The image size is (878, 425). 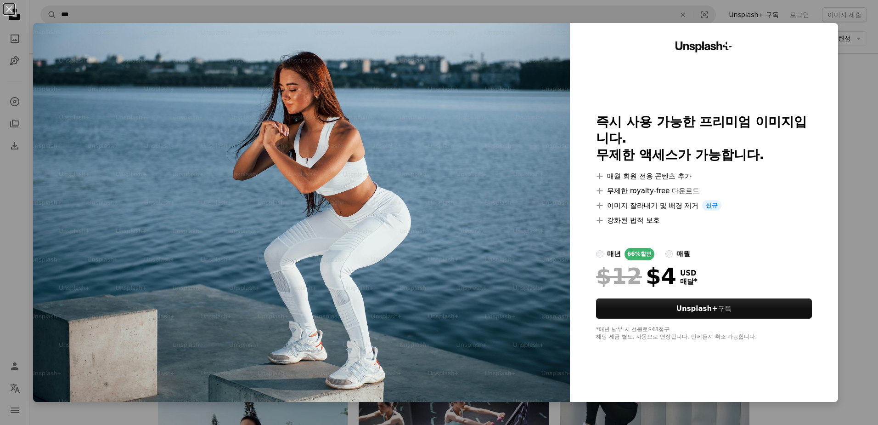 I want to click on li: 매월 회원 전용 콘텐츠 추가, so click(x=704, y=176).